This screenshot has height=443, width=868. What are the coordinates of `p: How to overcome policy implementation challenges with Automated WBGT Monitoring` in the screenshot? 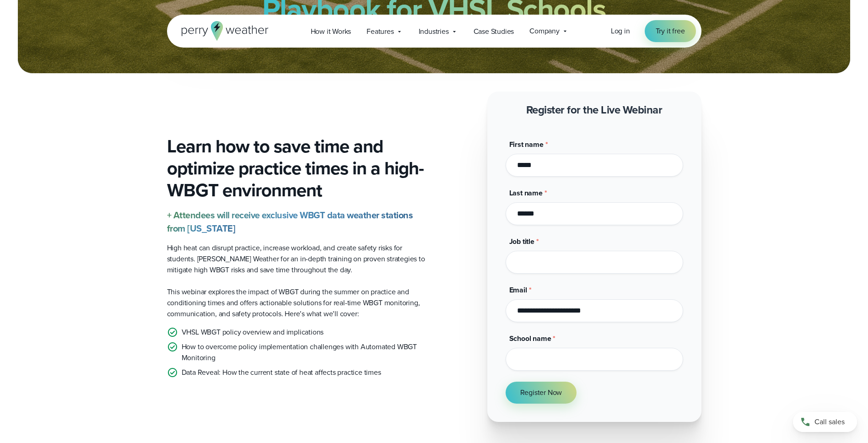 It's located at (304, 352).